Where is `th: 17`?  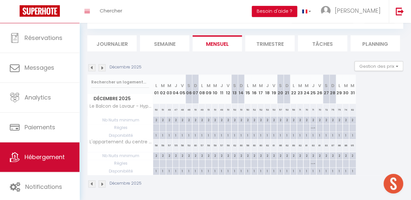 th: 17 is located at coordinates (261, 89).